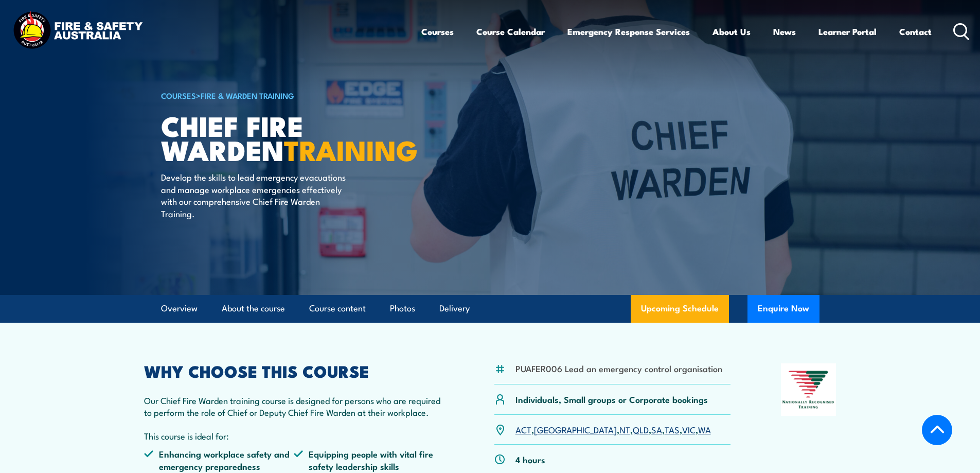 The width and height of the screenshot is (980, 473). Describe the element at coordinates (629, 31) in the screenshot. I see `a: Emergency Response Services` at that location.